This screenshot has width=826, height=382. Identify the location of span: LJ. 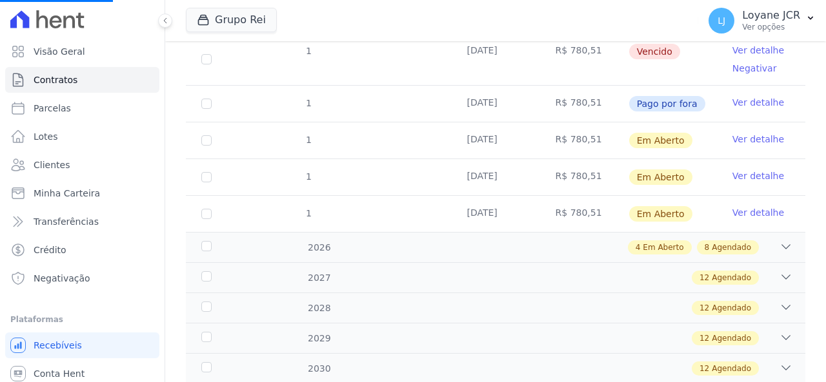
(721, 21).